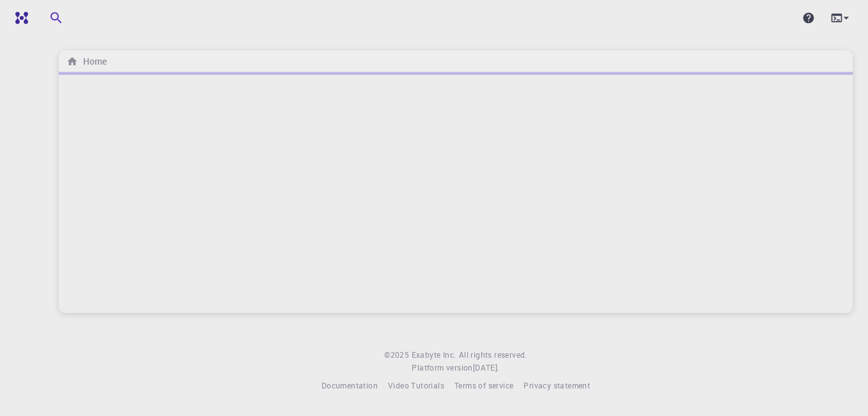 This screenshot has width=868, height=416. Describe the element at coordinates (92, 61) in the screenshot. I see `h6: Home` at that location.